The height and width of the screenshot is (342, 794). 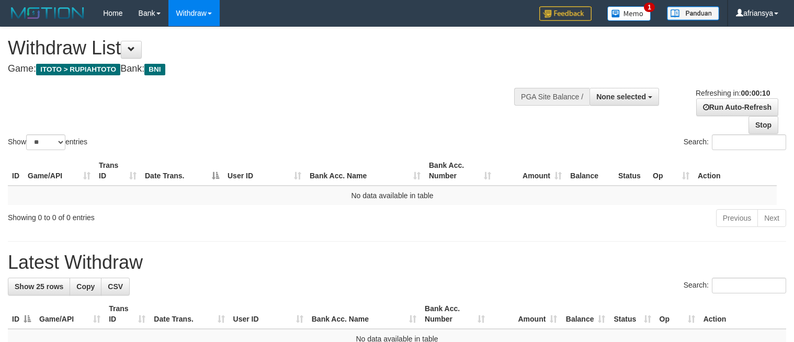 What do you see at coordinates (182, 171) in the screenshot?
I see `th: Date Trans.: activate to sort column descending` at bounding box center [182, 171].